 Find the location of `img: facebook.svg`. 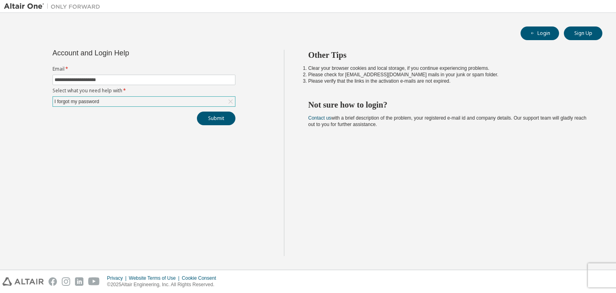

img: facebook.svg is located at coordinates (52, 281).